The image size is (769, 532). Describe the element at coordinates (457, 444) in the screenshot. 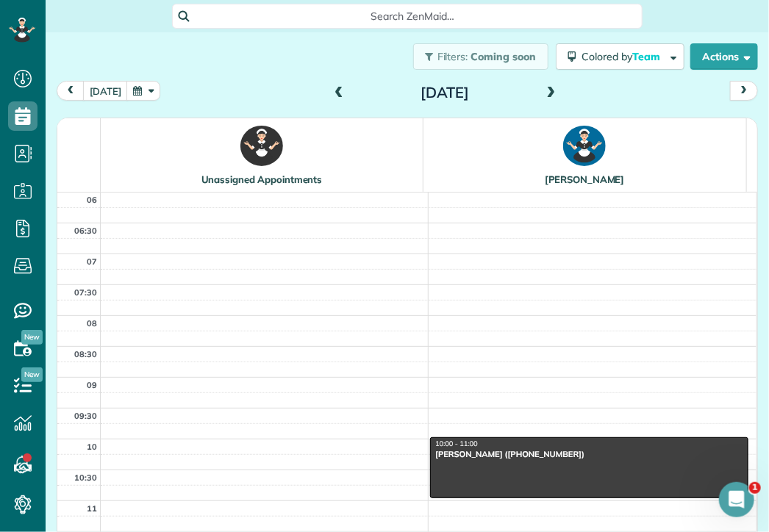

I see `span: 10:00 - 11:00` at that location.